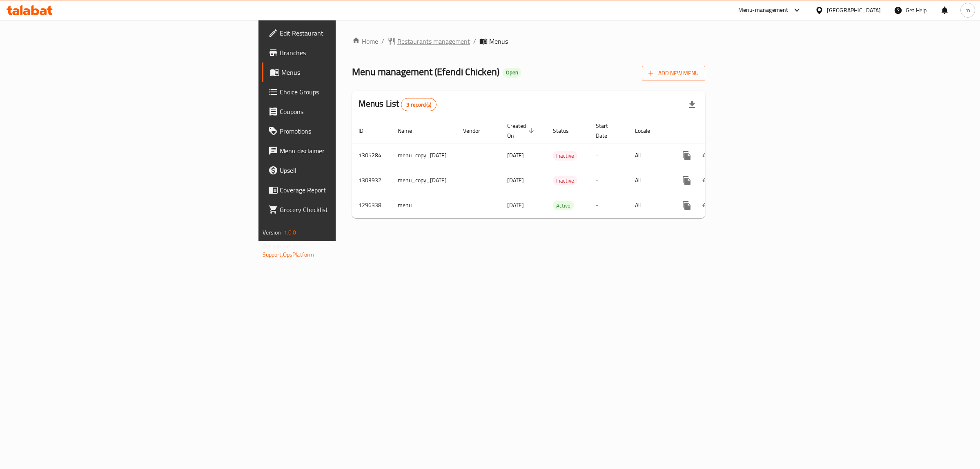 This screenshot has height=469, width=980. Describe the element at coordinates (557, 168) in the screenshot. I see `table: enhanced table` at that location.